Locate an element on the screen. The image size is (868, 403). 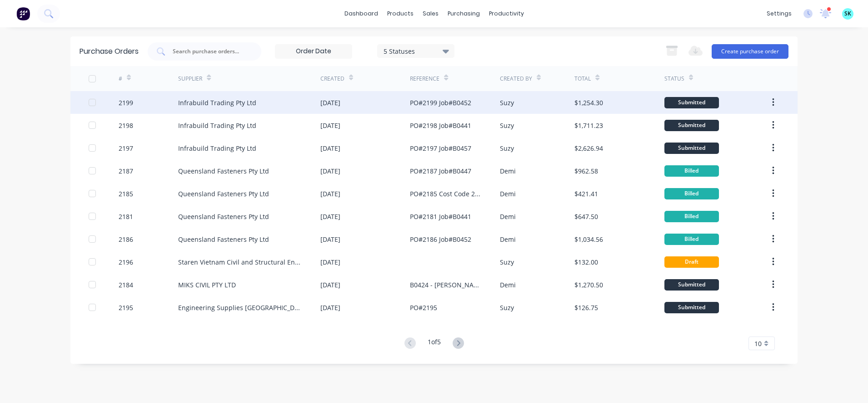
div: 2199 is located at coordinates (126, 102).